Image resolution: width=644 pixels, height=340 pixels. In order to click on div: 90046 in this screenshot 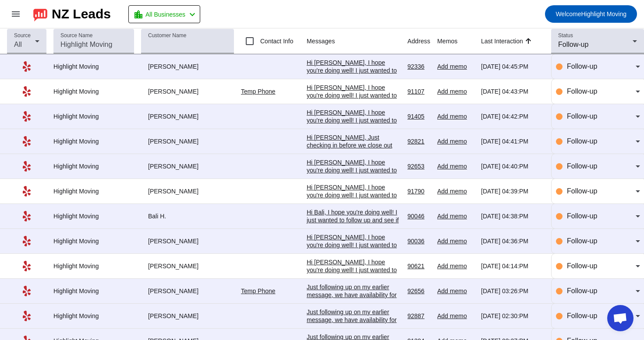, I will do `click(419, 217)`.